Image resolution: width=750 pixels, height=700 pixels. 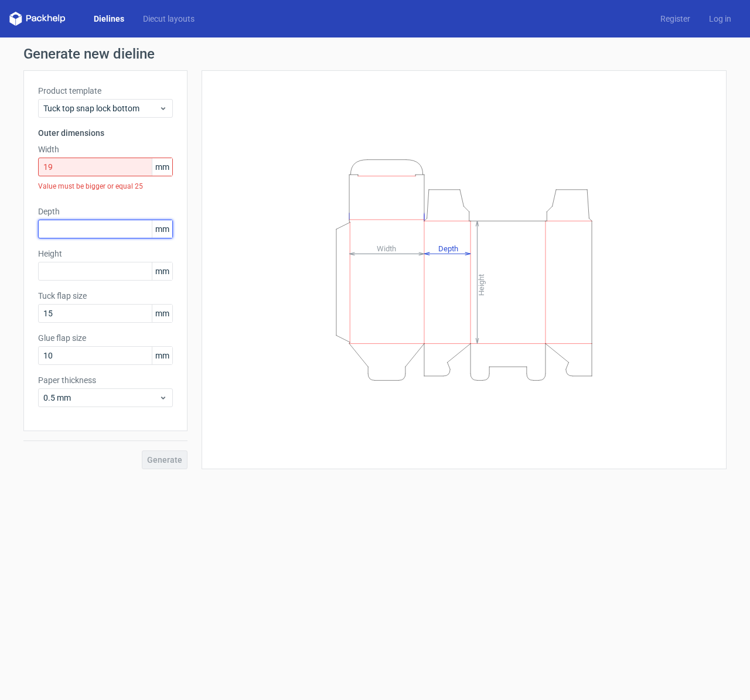 What do you see at coordinates (105, 149) in the screenshot?
I see `label: Width` at bounding box center [105, 149].